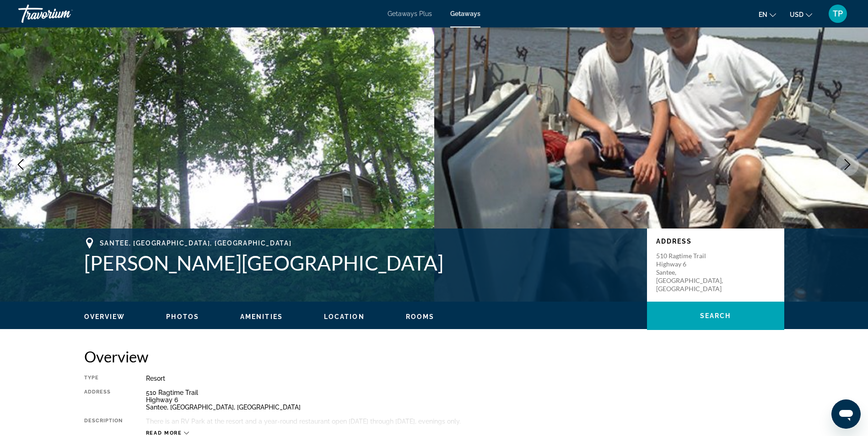 This screenshot has width=868, height=436. I want to click on button: Search, so click(716, 316).